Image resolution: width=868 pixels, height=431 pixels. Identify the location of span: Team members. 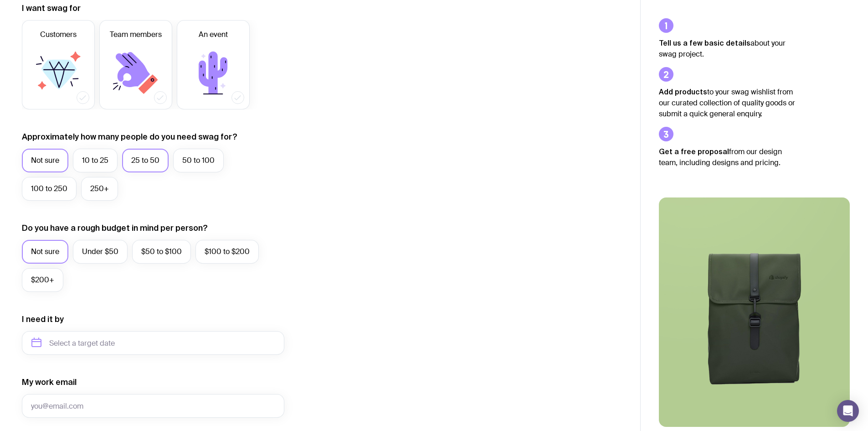
(136, 35).